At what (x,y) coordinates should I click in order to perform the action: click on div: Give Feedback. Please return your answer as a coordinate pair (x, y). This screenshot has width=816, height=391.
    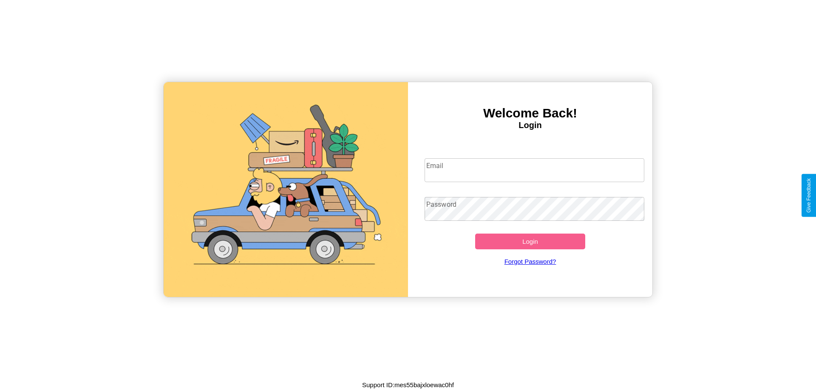
    Looking at the image, I should click on (809, 195).